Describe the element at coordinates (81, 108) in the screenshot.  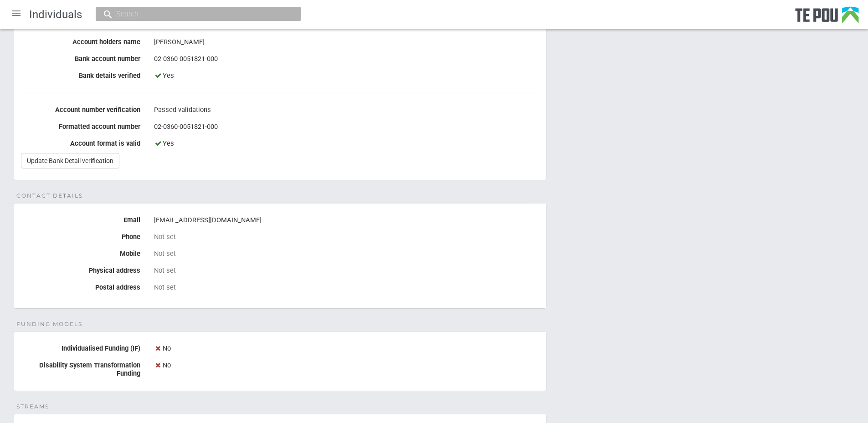
I see `label: Account number verification` at that location.